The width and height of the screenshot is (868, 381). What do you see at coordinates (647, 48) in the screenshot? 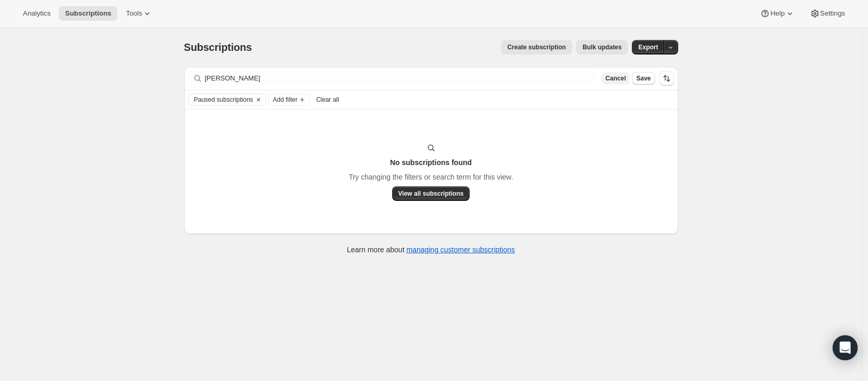
I see `span: Export` at bounding box center [647, 48].